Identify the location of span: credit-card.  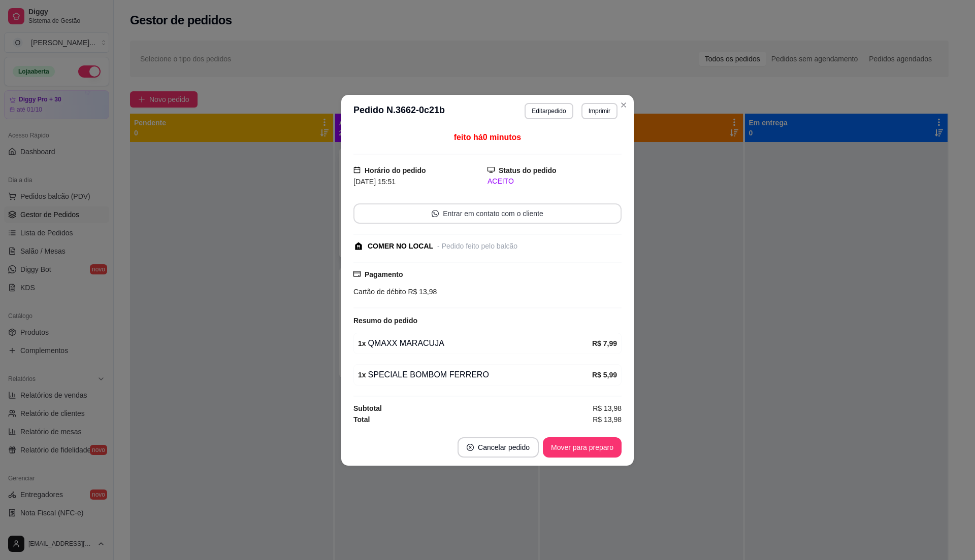
(357, 274).